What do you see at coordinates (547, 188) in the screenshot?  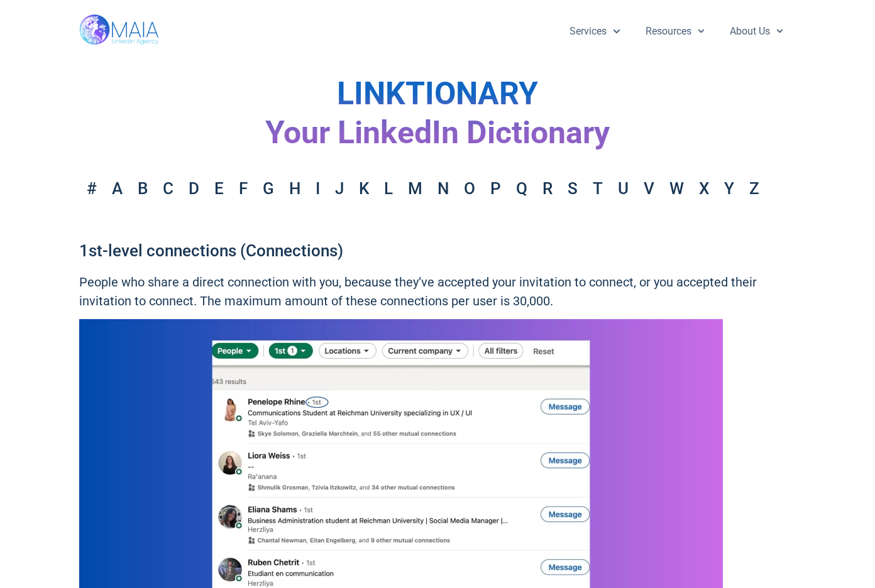 I see `a: R` at bounding box center [547, 188].